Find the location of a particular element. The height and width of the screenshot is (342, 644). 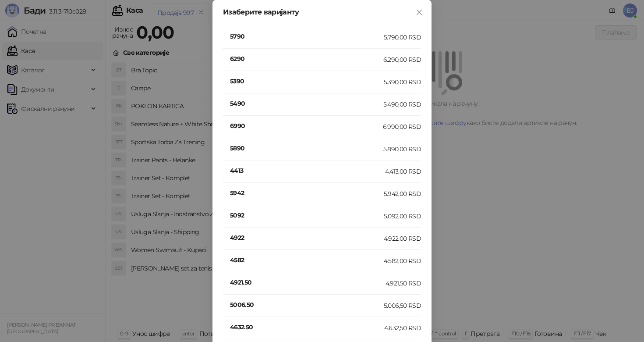

div: 5.092,00 RSD is located at coordinates (402, 216).